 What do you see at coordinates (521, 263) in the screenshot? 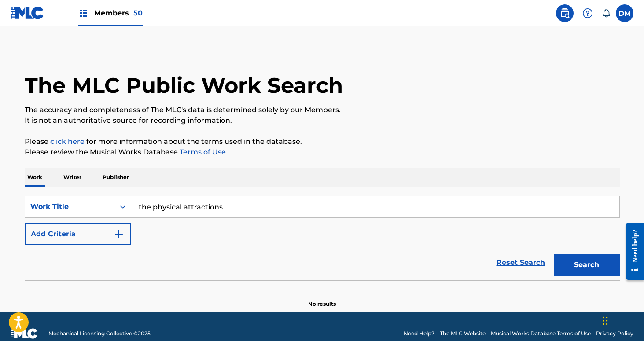
I see `a: Reset Search` at bounding box center [521, 263].